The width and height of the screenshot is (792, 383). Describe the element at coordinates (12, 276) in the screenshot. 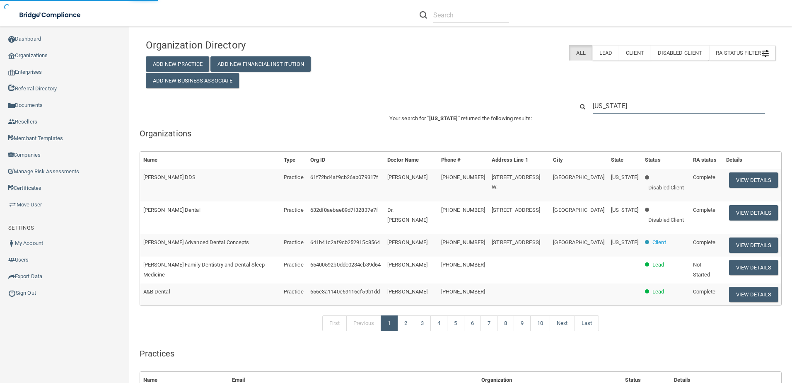

I see `img: icon-export.b9366987.png` at that location.